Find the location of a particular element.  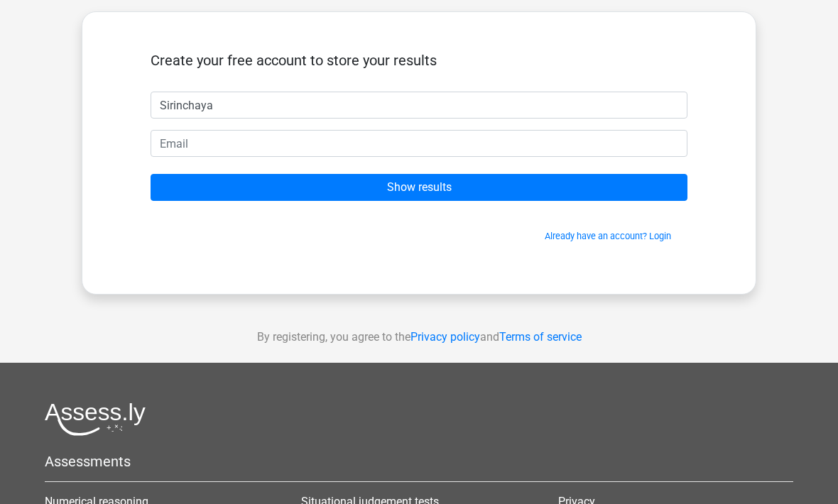

input: First name is located at coordinates (419, 105).